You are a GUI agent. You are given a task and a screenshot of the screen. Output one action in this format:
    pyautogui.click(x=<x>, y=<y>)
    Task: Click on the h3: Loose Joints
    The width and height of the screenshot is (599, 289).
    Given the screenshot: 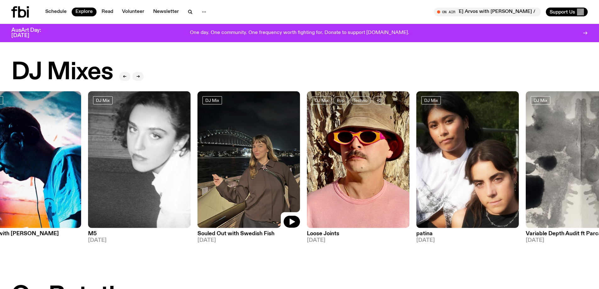 What is the action you would take?
    pyautogui.click(x=358, y=234)
    